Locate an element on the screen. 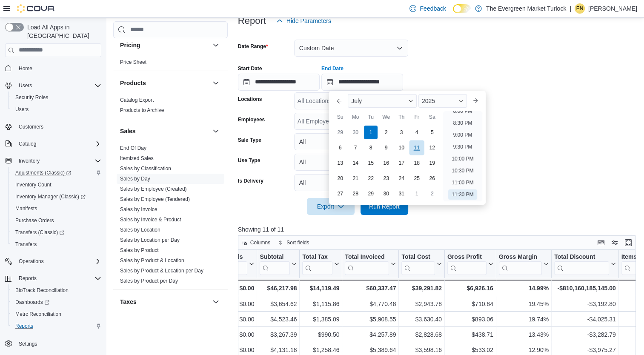 Image resolution: width=644 pixels, height=355 pixels. span: BioTrack Reconciliation is located at coordinates (57, 291).